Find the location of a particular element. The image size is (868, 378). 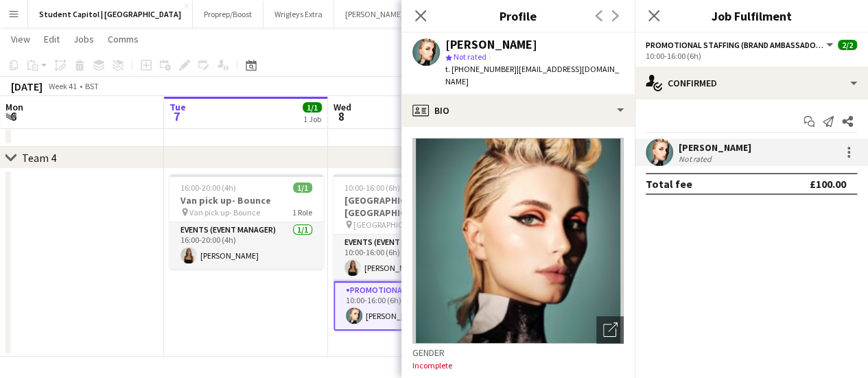

div: BST is located at coordinates (92, 86).